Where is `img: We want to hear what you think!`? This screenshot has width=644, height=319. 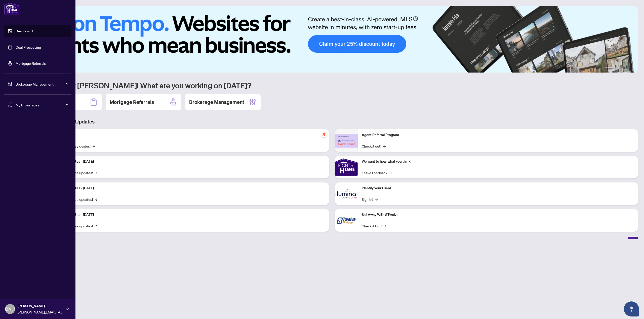 img: We want to hear what you think! is located at coordinates (346, 167).